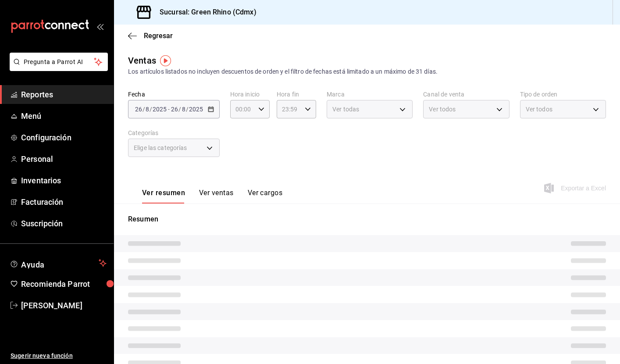 The height and width of the screenshot is (364, 620). Describe the element at coordinates (64, 137) in the screenshot. I see `span: Configuración` at that location.